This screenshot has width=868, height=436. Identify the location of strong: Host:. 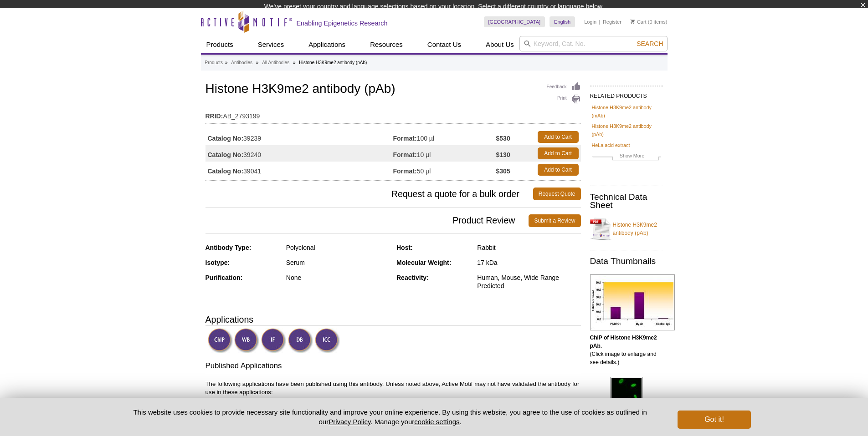
(405, 248).